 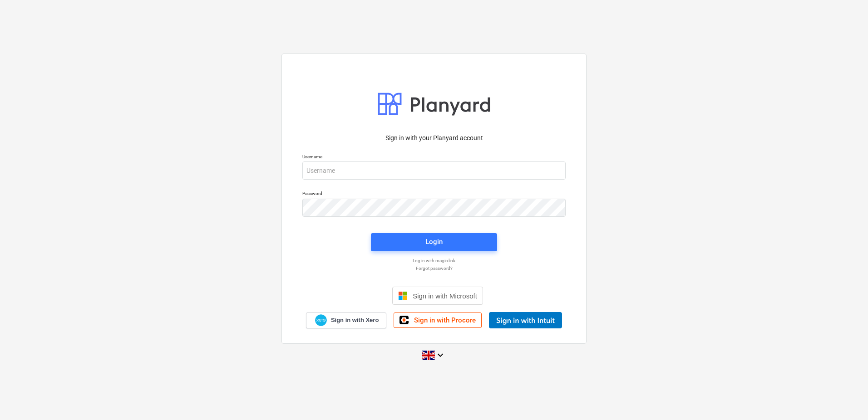 What do you see at coordinates (321, 320) in the screenshot?
I see `img: Xero logo` at bounding box center [321, 320].